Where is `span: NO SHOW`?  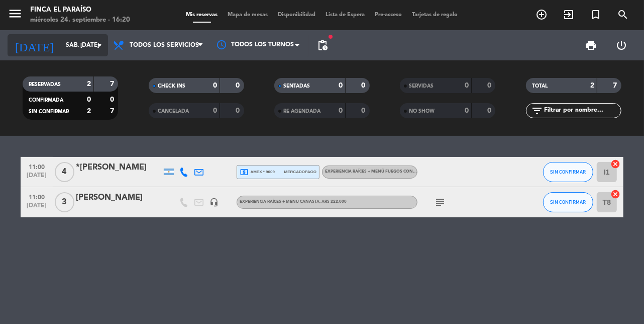 span: NO SHOW is located at coordinates (421, 111).